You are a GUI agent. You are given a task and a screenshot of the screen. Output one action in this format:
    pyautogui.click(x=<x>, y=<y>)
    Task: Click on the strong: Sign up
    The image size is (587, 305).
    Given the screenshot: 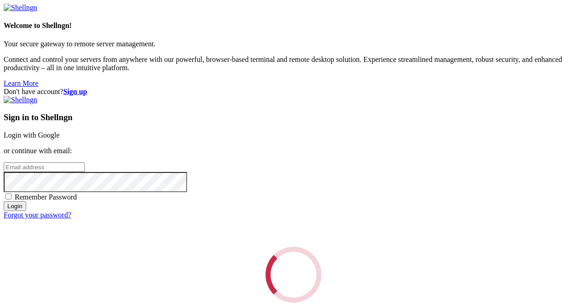 What is the action you would take?
    pyautogui.click(x=75, y=91)
    